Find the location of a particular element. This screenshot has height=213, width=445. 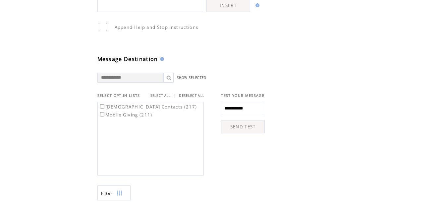

span: SELECT OPT-IN LISTS is located at coordinates (119, 95).